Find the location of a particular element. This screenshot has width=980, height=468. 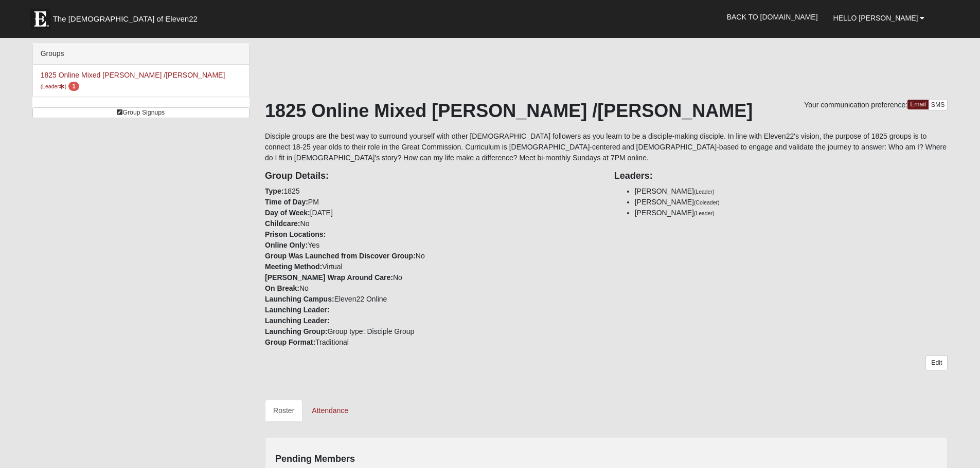

strong: Childcare: is located at coordinates (283, 224).